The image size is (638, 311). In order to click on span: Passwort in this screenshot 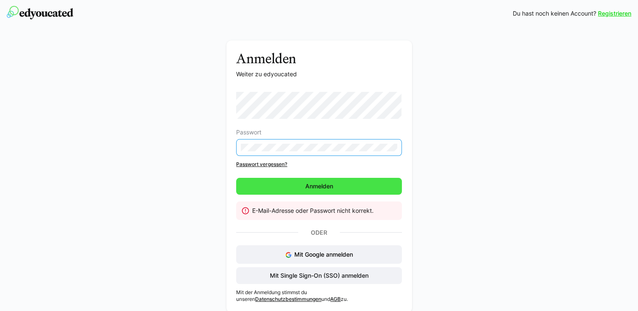, I will do `click(249, 132)`.